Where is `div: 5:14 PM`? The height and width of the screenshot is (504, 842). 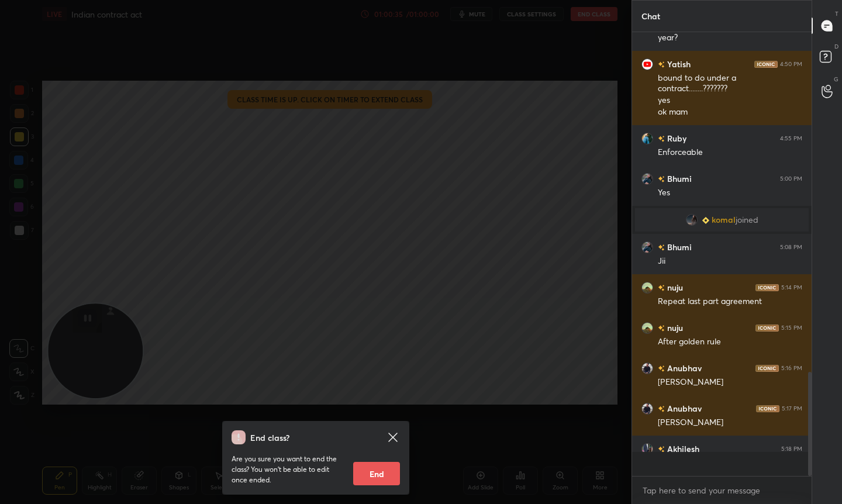 div: 5:14 PM is located at coordinates (791, 287).